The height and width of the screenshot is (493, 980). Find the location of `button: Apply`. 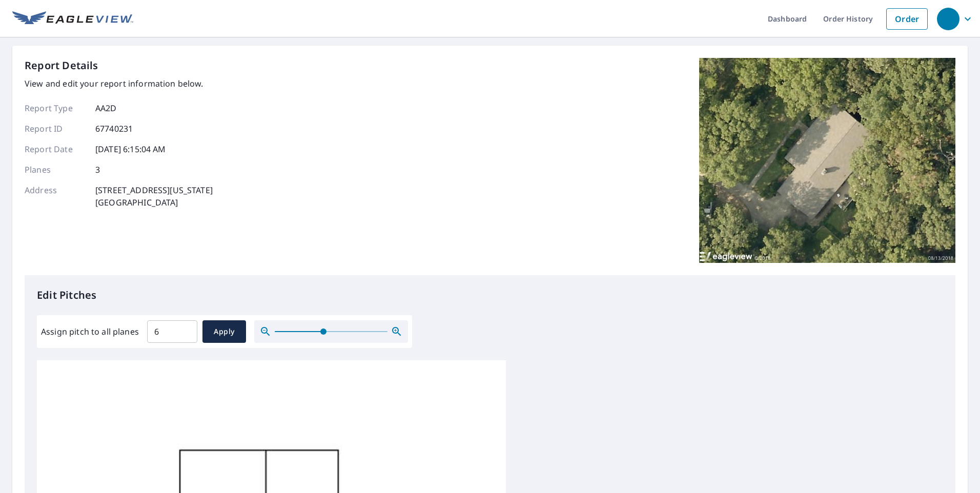

button: Apply is located at coordinates (224, 331).